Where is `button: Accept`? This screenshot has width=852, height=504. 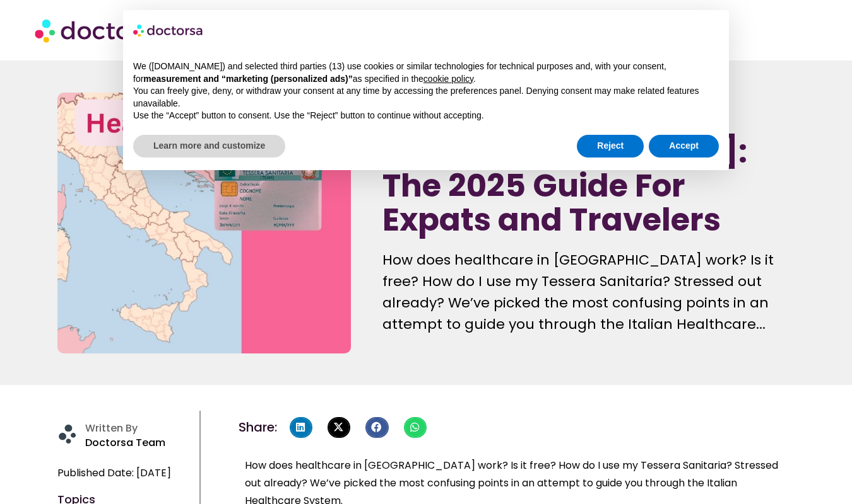 button: Accept is located at coordinates (683, 147).